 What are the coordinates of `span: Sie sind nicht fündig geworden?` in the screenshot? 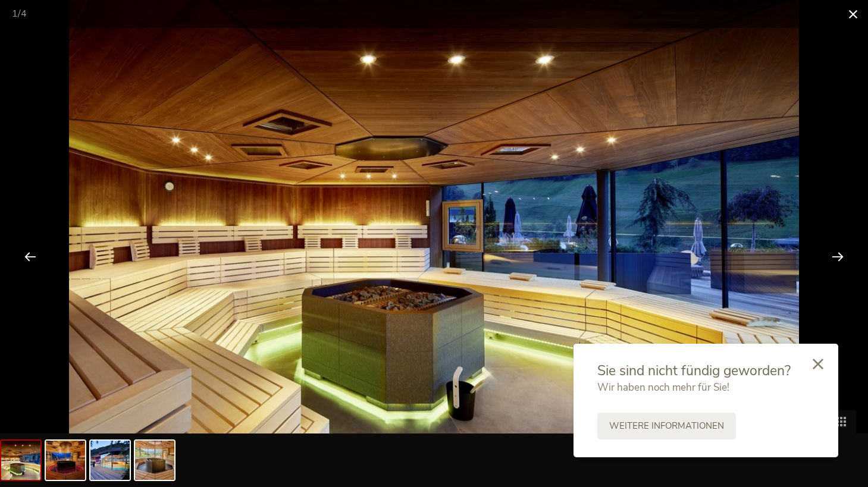 It's located at (694, 371).